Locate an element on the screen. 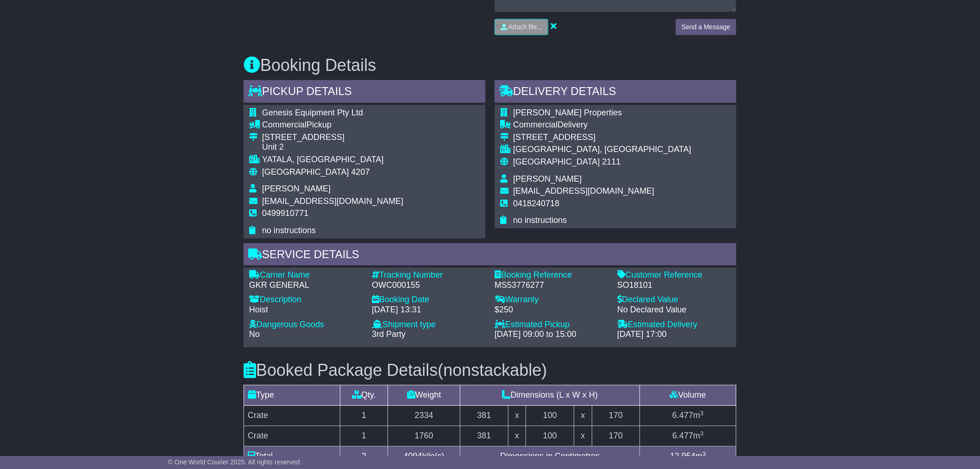 The image size is (980, 469). div: Dangerous Goods is located at coordinates (306, 326).